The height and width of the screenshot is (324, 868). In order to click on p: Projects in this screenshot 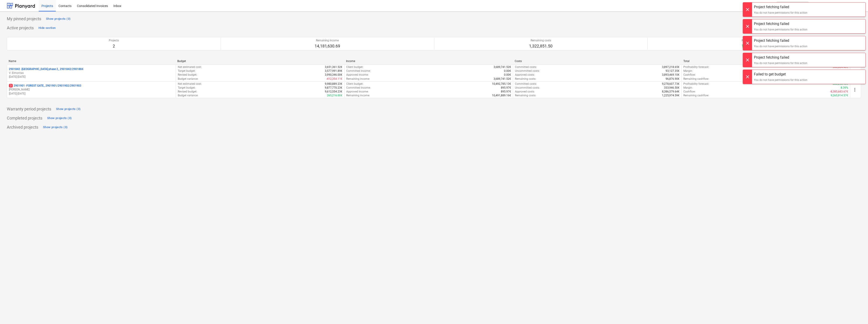, I will do `click(113, 40)`.